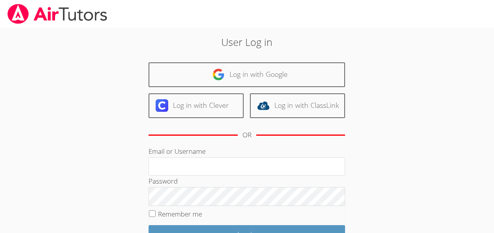 This screenshot has height=233, width=494. I want to click on h2: User Log in, so click(247, 42).